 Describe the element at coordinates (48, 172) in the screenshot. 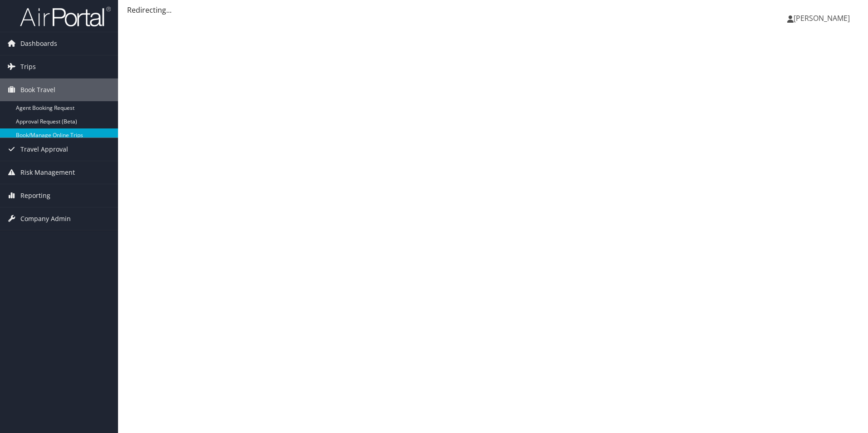

I see `span: Risk Management` at that location.